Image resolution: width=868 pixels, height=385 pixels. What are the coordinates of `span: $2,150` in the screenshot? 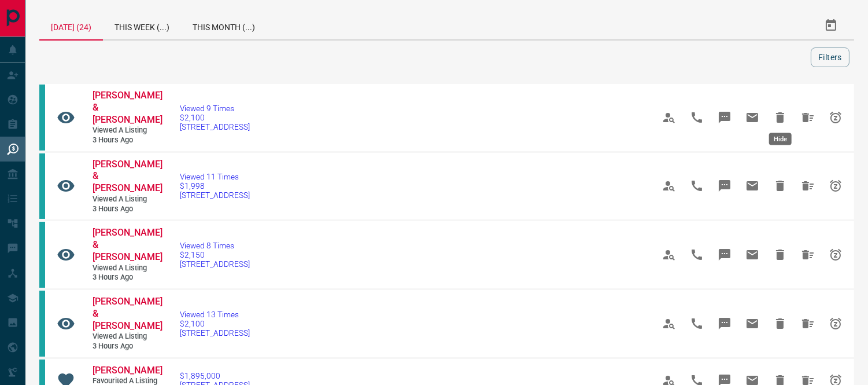 It's located at (214, 255).